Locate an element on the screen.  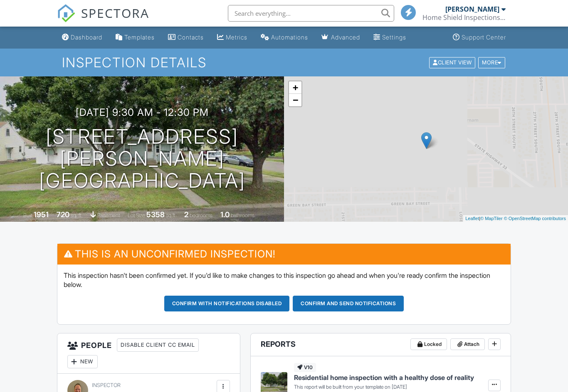
a: Templates is located at coordinates (135, 37).